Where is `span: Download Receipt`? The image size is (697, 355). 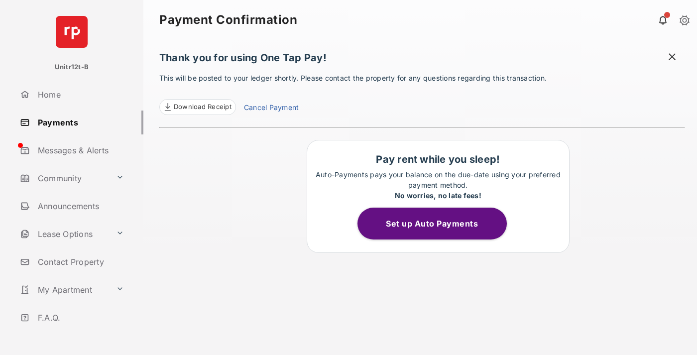 span: Download Receipt is located at coordinates (203, 107).